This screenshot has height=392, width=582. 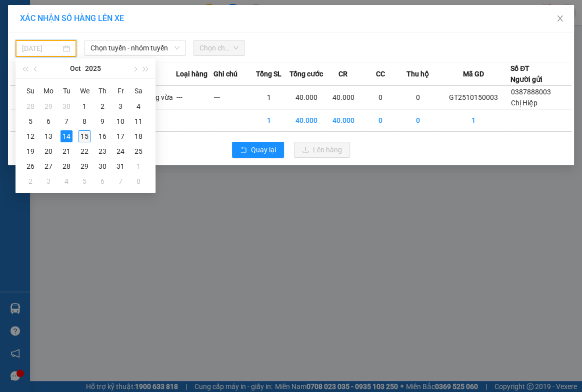 What do you see at coordinates (103, 137) in the screenshot?
I see `td: 2025-10-16` at bounding box center [103, 137].